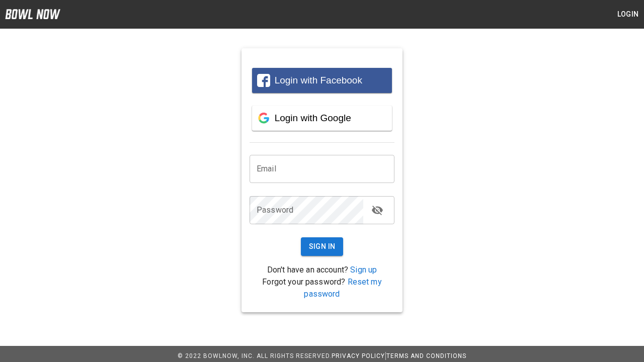  What do you see at coordinates (426, 356) in the screenshot?
I see `a: Terms and Conditions` at bounding box center [426, 356].